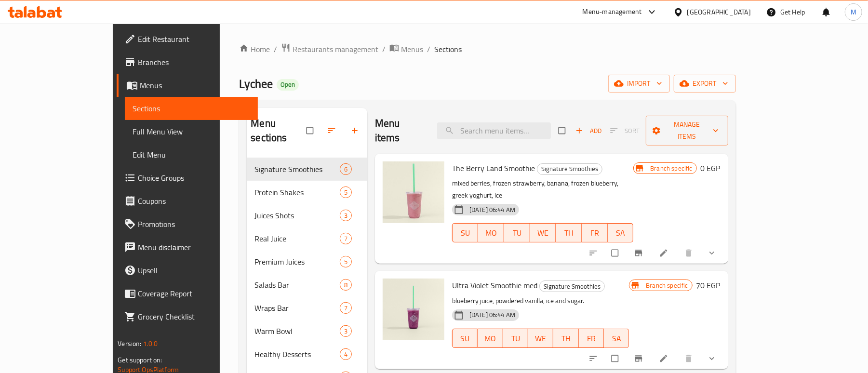 The width and height of the screenshot is (868, 373). What do you see at coordinates (194, 247) in the screenshot?
I see `span: Menu disclaimer` at bounding box center [194, 247].